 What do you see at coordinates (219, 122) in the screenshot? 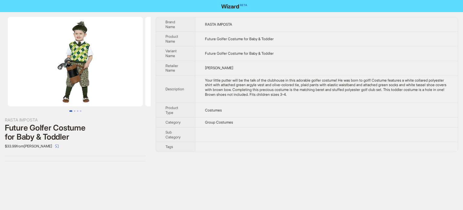
I see `span: Group Costumes` at bounding box center [219, 122].